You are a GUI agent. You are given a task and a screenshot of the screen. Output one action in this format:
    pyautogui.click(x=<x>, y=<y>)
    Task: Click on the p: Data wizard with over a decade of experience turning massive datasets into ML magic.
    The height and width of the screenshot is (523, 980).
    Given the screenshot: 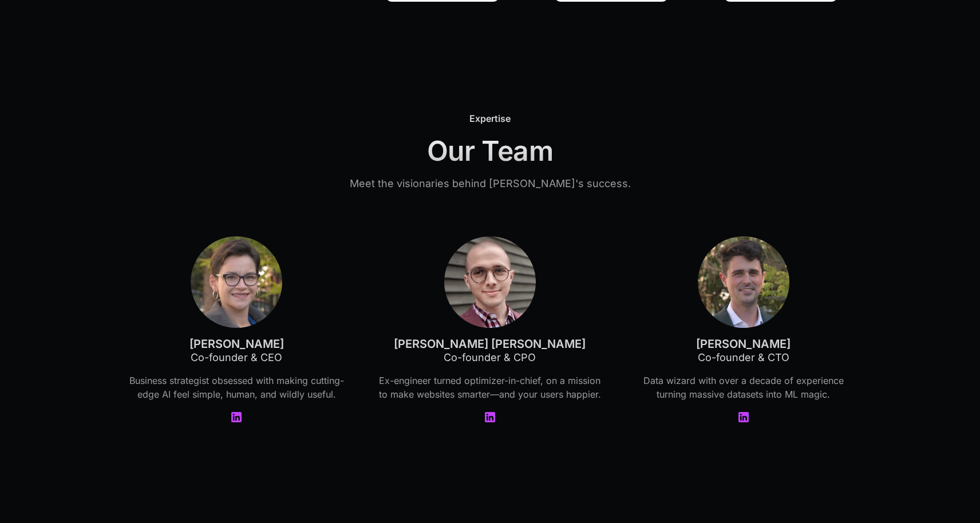 What is the action you would take?
    pyautogui.click(x=743, y=388)
    